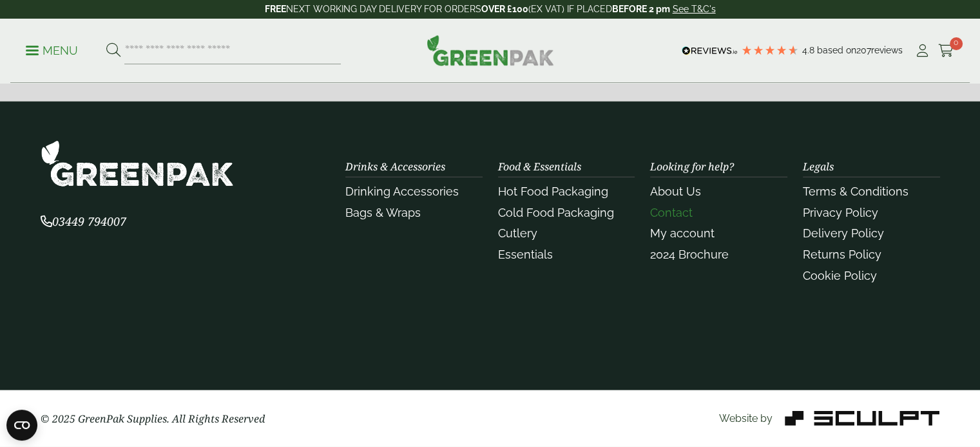  What do you see at coordinates (383, 212) in the screenshot?
I see `a: Bags & Wraps` at bounding box center [383, 212].